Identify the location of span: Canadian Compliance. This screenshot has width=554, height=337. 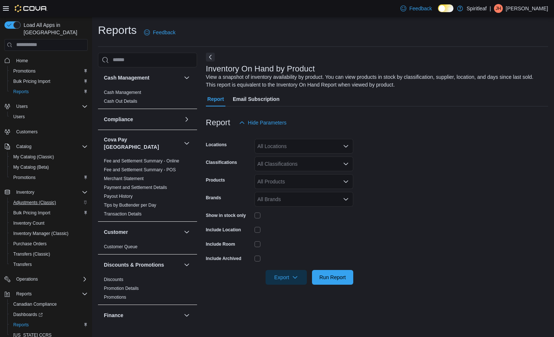
(35, 304).